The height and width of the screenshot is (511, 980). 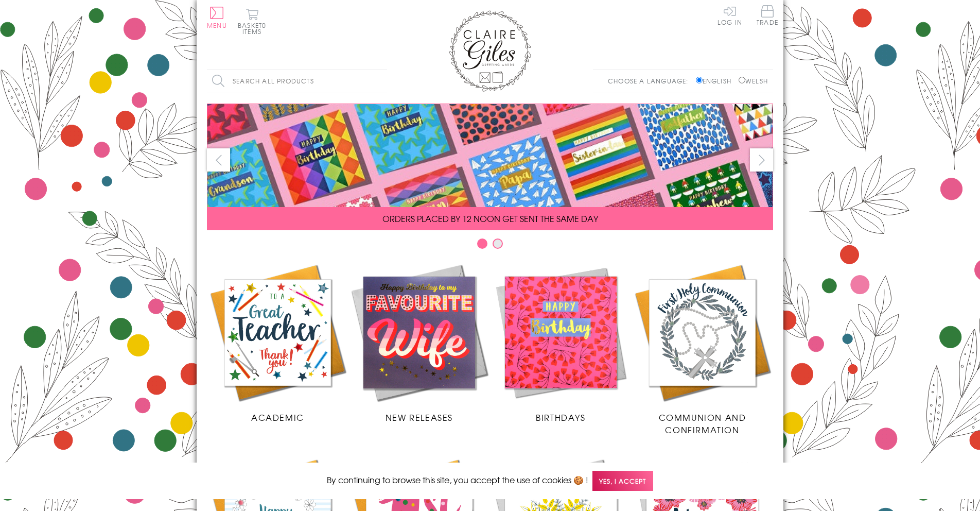 What do you see at coordinates (490, 246) in the screenshot?
I see `div: Carousel Pagination` at bounding box center [490, 246].